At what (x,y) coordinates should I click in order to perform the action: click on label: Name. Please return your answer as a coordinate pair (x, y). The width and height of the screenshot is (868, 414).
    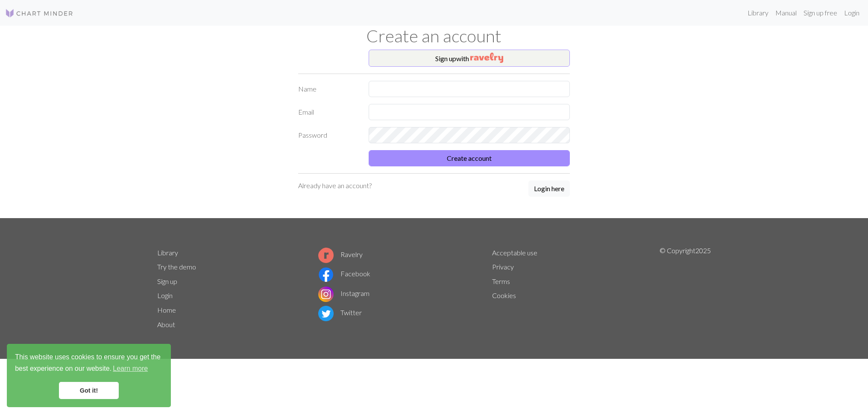
    Looking at the image, I should click on (328, 89).